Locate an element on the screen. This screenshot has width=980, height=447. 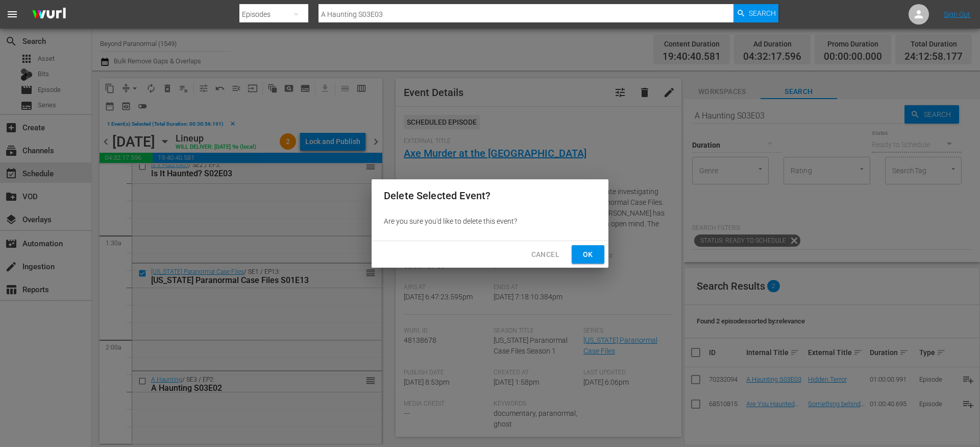
span: Ok is located at coordinates (588, 254).